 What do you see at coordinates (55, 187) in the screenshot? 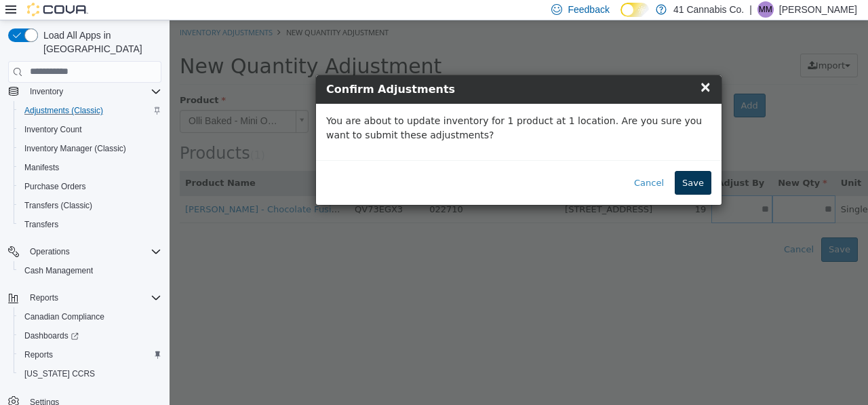
I see `a: Purchase Orders` at bounding box center [55, 187].